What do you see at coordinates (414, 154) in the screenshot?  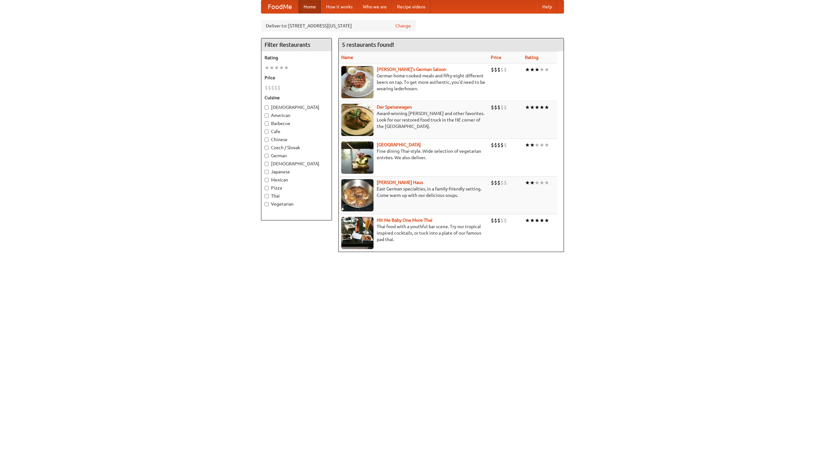 I see `p: Fine dining Thai-style. Wide selection of vegetarian entrées. We also deliver.` at bounding box center [414, 154].